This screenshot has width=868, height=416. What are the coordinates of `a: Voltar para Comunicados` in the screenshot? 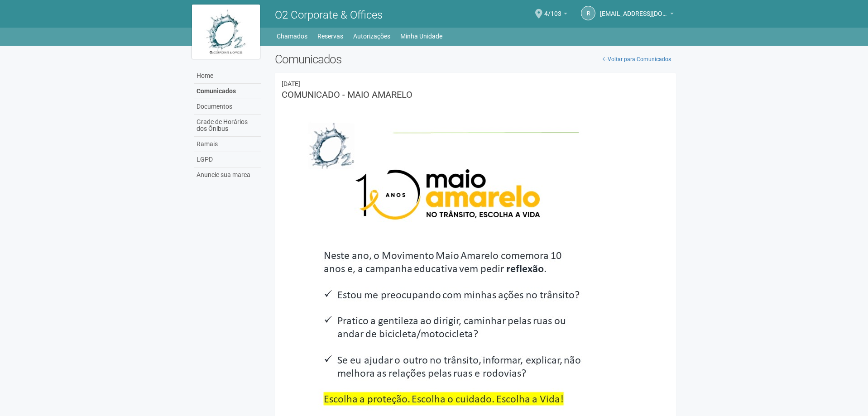 It's located at (636, 60).